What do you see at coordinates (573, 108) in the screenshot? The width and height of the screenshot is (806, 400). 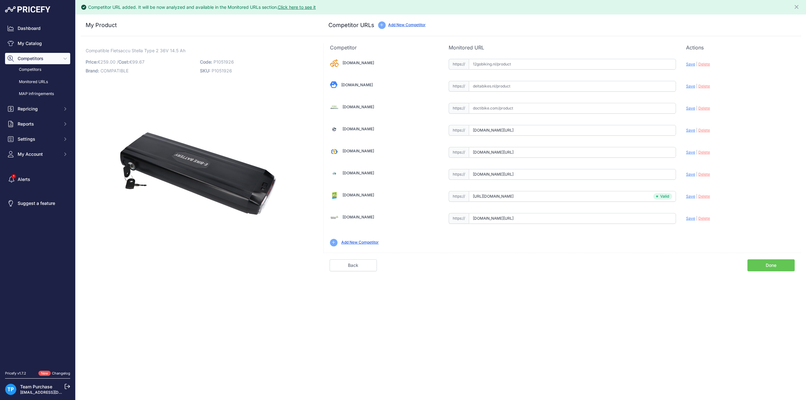 I see `input: doctibike.com/product` at bounding box center [573, 108].